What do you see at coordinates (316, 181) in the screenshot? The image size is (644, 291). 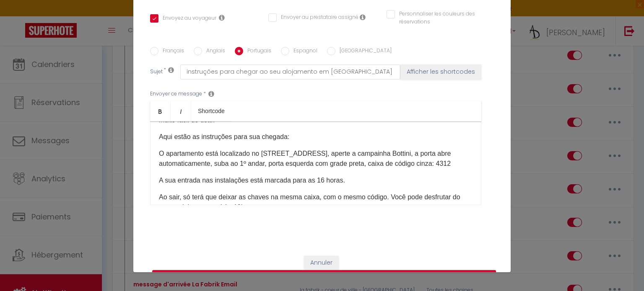 I see `p: A sua entrada nas instalações está marcada para as 16 horas.` at bounding box center [316, 181].